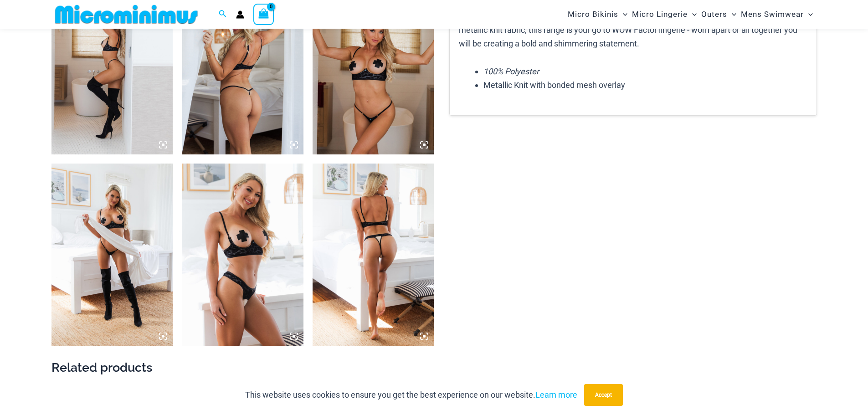  What do you see at coordinates (557, 394) in the screenshot?
I see `a: Learn more` at bounding box center [557, 394].